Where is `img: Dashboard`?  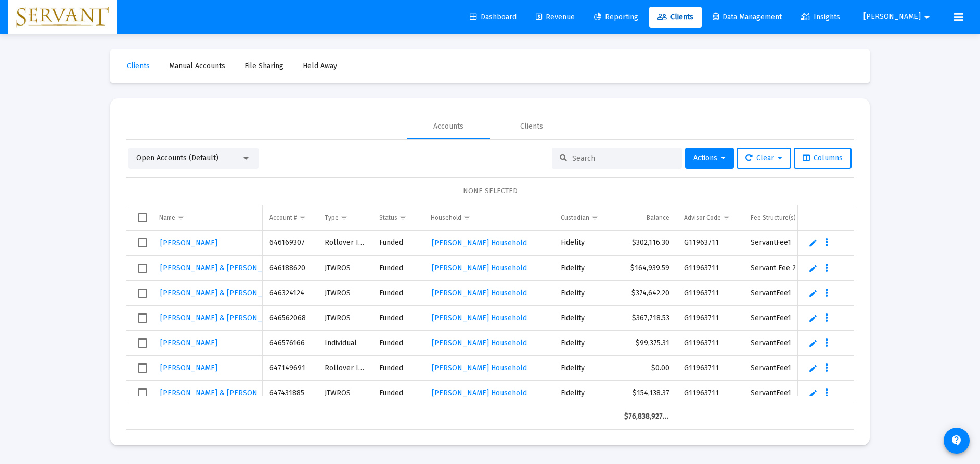 img: Dashboard is located at coordinates (63, 17).